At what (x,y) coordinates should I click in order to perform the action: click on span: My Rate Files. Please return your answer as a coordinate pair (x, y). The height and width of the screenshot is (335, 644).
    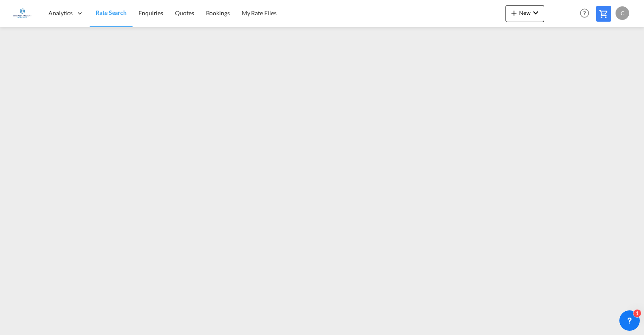
    Looking at the image, I should click on (259, 13).